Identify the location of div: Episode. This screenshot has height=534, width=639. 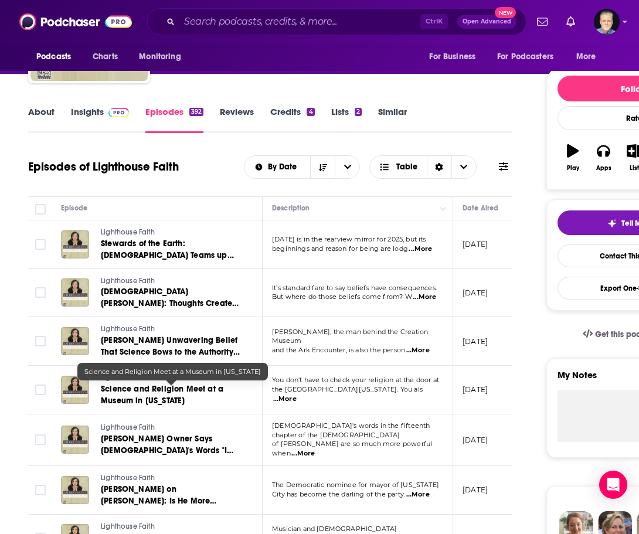
(74, 208).